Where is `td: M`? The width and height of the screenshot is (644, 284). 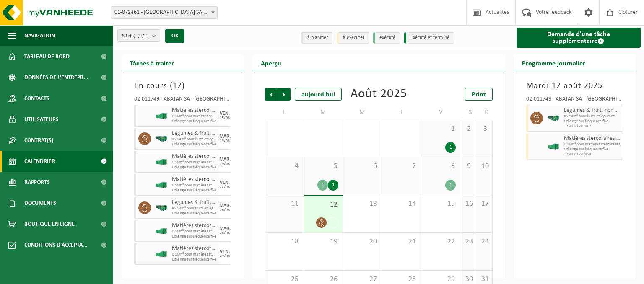
td: M is located at coordinates (362, 112).